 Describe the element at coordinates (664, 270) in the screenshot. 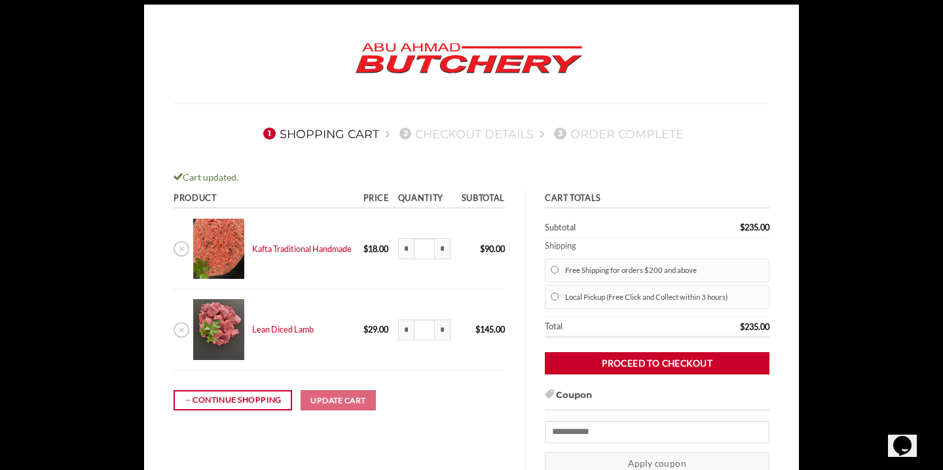

I see `label: Free Shipping for orders $200 and above` at that location.